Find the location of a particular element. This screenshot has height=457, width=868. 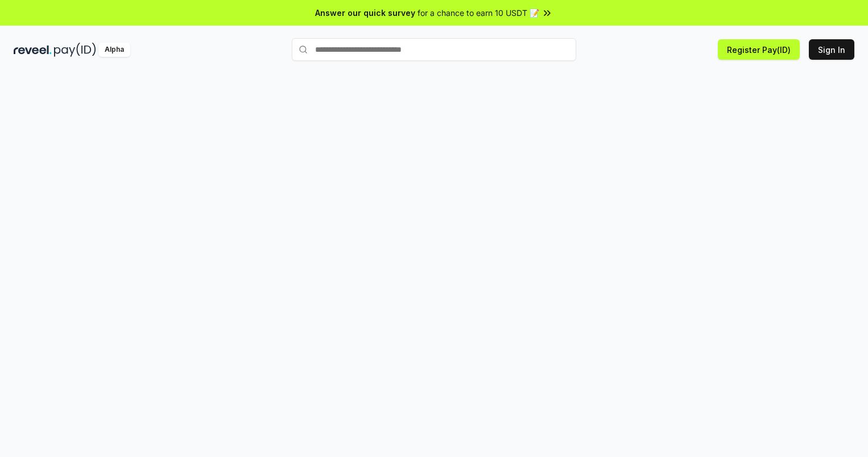

span: for a chance to earn 10 USDT 📝 is located at coordinates (478, 13).